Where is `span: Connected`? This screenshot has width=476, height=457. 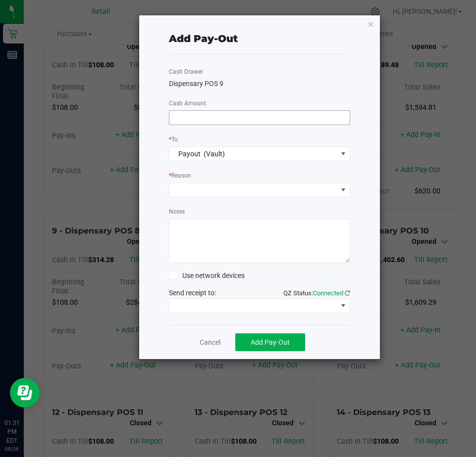
span: Connected is located at coordinates (328, 293).